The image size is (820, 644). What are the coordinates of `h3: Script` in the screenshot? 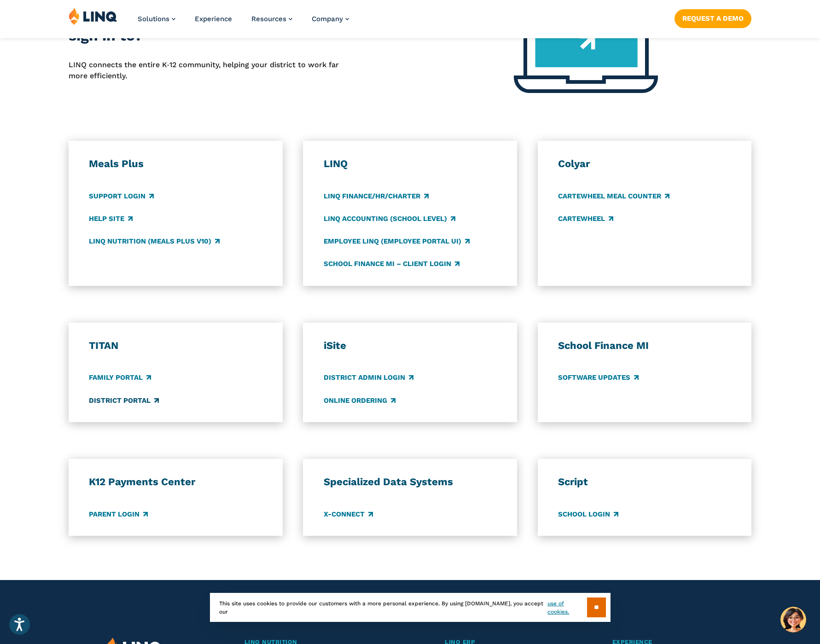 It's located at (644, 482).